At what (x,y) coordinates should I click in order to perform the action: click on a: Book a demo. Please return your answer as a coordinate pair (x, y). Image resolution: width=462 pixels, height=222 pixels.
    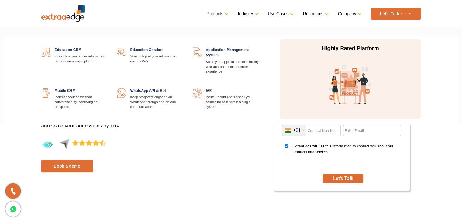
    Looking at the image, I should click on (67, 166).